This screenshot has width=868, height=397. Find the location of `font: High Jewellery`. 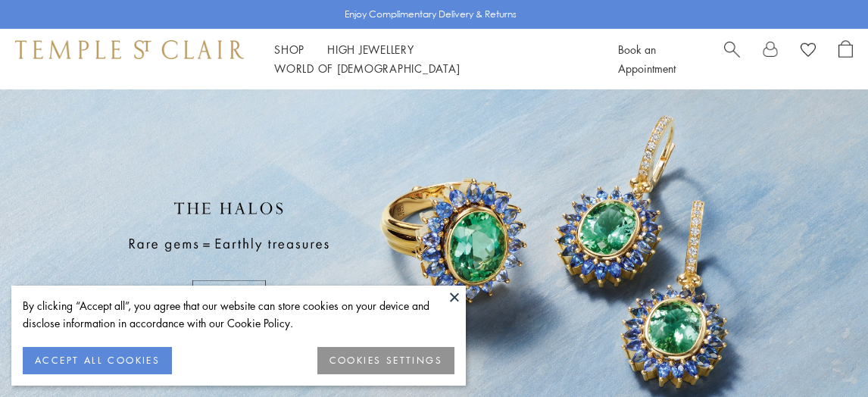

font: High Jewellery is located at coordinates (371, 50).